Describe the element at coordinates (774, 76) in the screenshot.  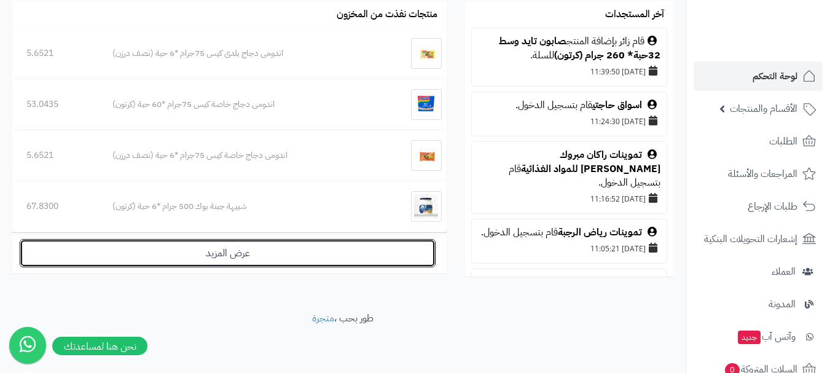
I see `span: لوحة التحكم` at that location.